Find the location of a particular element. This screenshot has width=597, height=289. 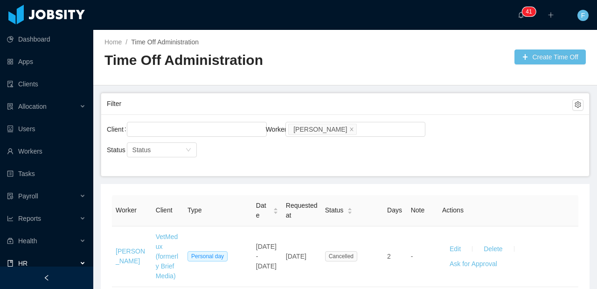

span: 2 is located at coordinates (389, 256).